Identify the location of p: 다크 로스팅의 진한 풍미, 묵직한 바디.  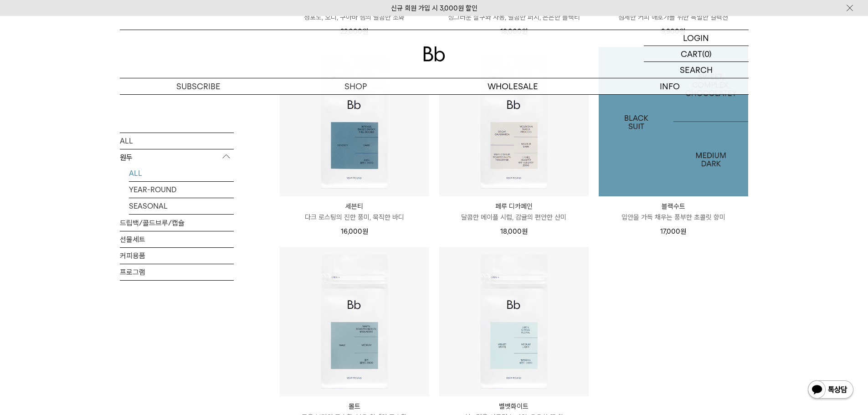
(354, 217).